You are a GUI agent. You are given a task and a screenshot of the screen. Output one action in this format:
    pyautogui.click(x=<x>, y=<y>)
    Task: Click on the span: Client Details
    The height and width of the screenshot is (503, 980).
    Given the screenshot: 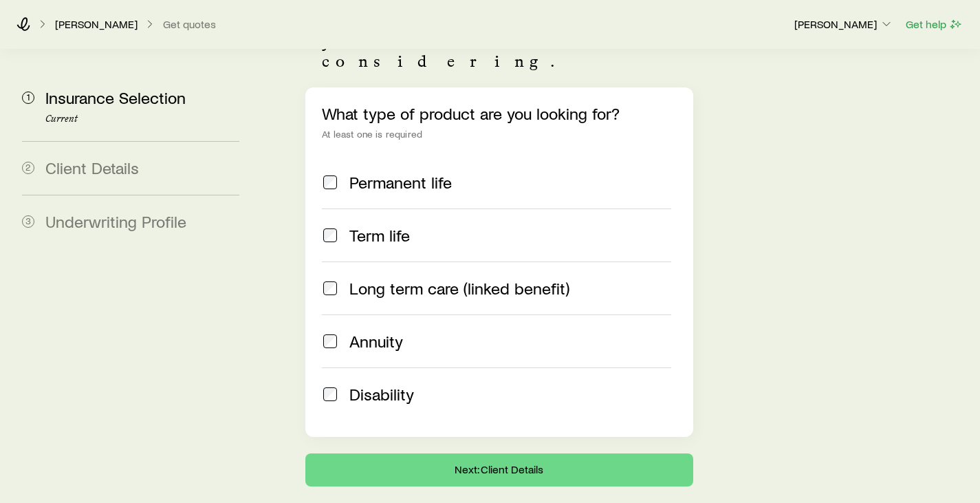 What is the action you would take?
    pyautogui.click(x=92, y=167)
    